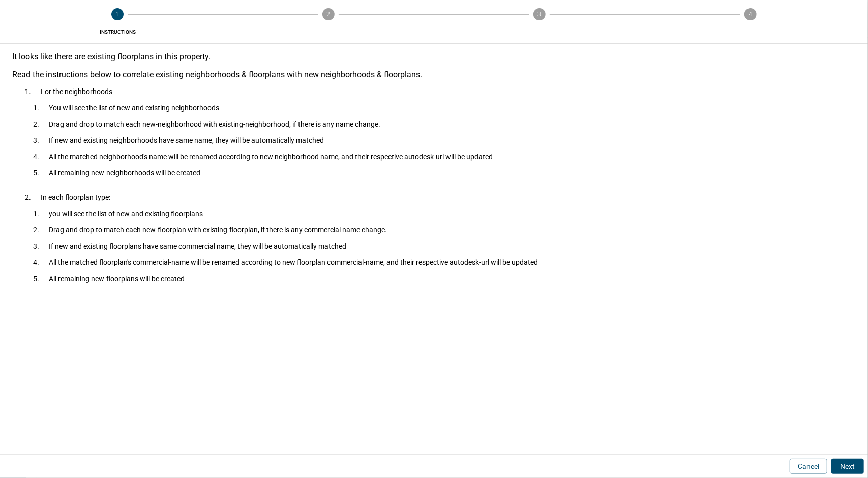 The height and width of the screenshot is (478, 868). Describe the element at coordinates (444, 108) in the screenshot. I see `li: You will see the list of new and existing neighborhoods` at that location.